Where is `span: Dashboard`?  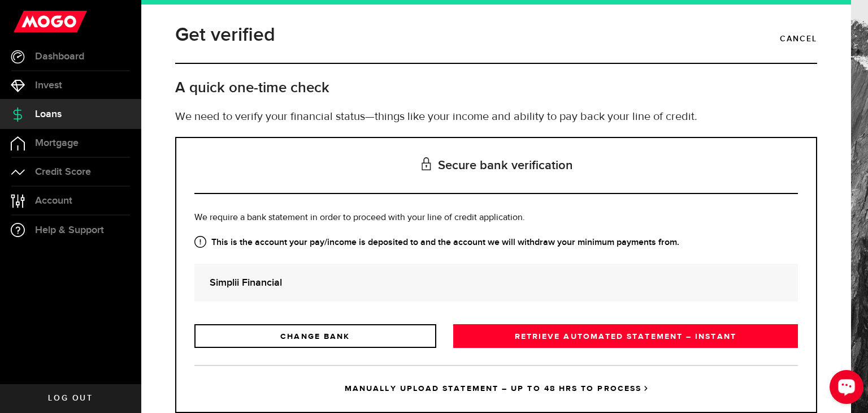
span: Dashboard is located at coordinates (59, 57).